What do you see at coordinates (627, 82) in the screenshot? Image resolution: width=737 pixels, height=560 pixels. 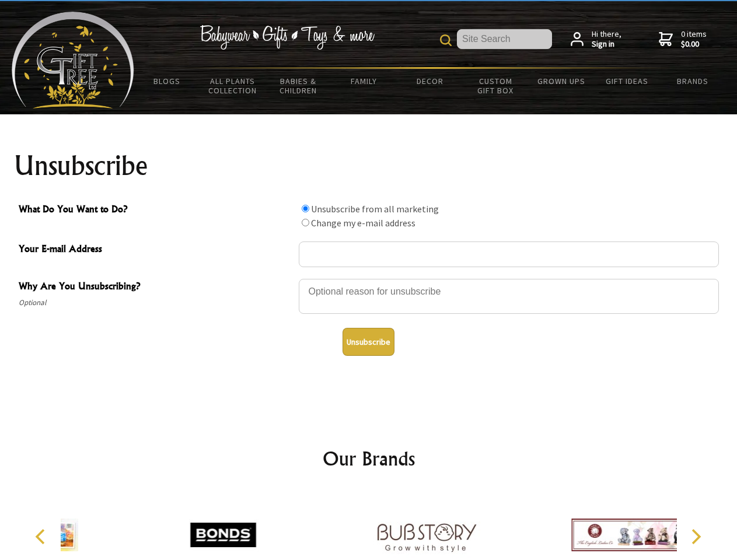 I see `a: Gift Ideas` at bounding box center [627, 82].